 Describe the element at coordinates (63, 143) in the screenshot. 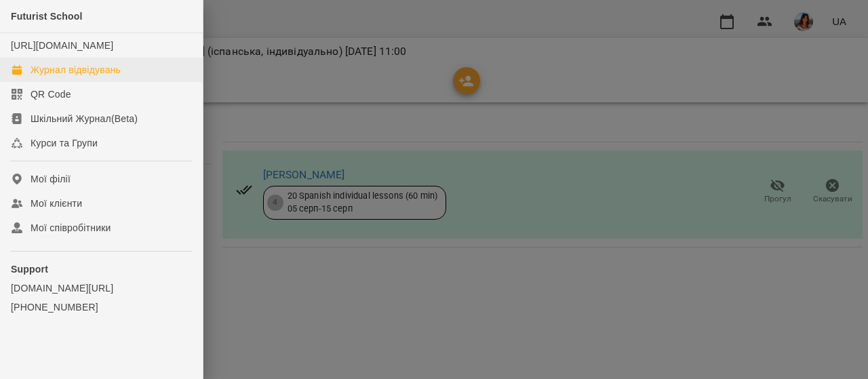

I see `div: Курси та Групи` at that location.